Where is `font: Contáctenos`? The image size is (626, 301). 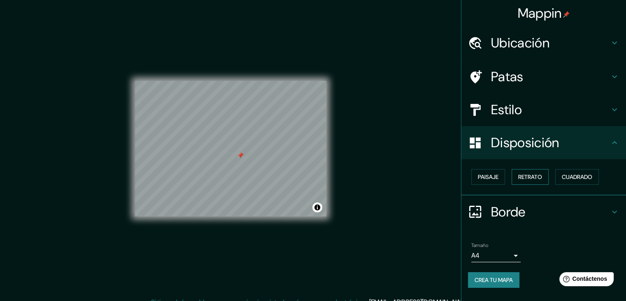
font: Contáctenos is located at coordinates (37, 10).